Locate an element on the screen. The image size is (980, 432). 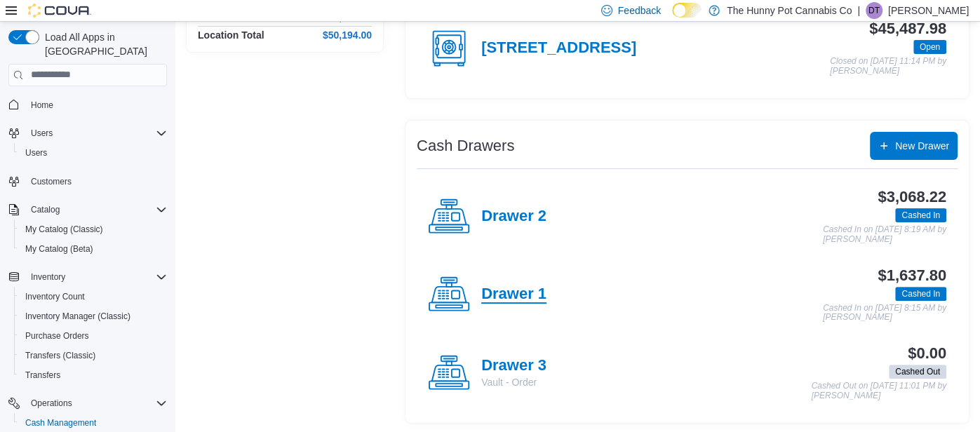
h4: $50,194.00 is located at coordinates (347, 35).